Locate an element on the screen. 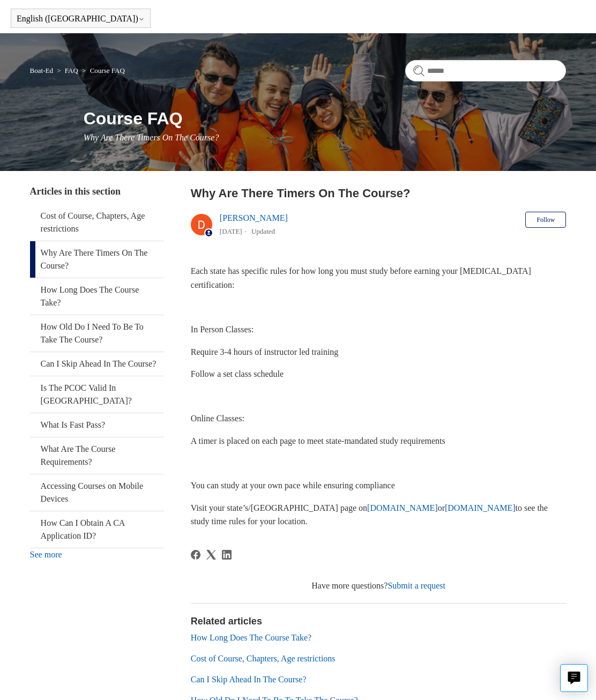  span: A timer is placed on each page to meet state-mandated study requirements is located at coordinates (317, 440).